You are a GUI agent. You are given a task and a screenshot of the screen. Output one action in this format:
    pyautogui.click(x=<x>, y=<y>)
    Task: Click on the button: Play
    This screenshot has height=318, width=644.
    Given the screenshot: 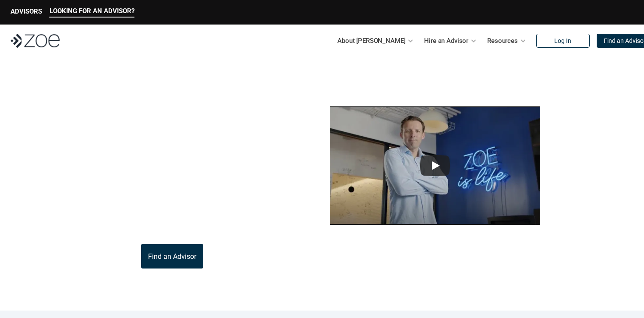 What is the action you would take?
    pyautogui.click(x=435, y=166)
    